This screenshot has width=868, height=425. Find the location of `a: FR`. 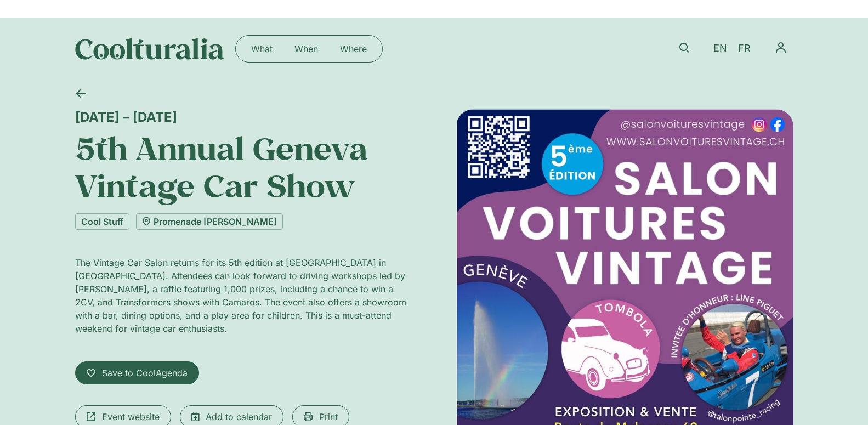

a: FR is located at coordinates (744, 48).